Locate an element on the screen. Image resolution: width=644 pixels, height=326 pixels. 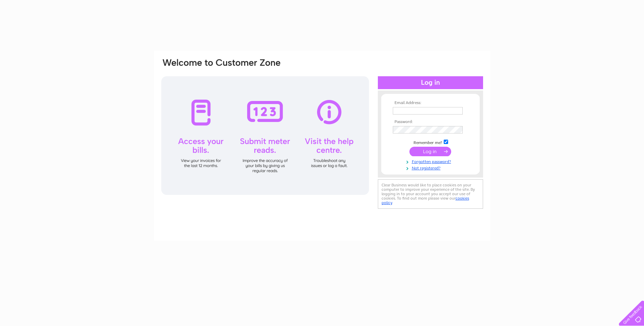
a: Forgotten password? is located at coordinates (431, 161).